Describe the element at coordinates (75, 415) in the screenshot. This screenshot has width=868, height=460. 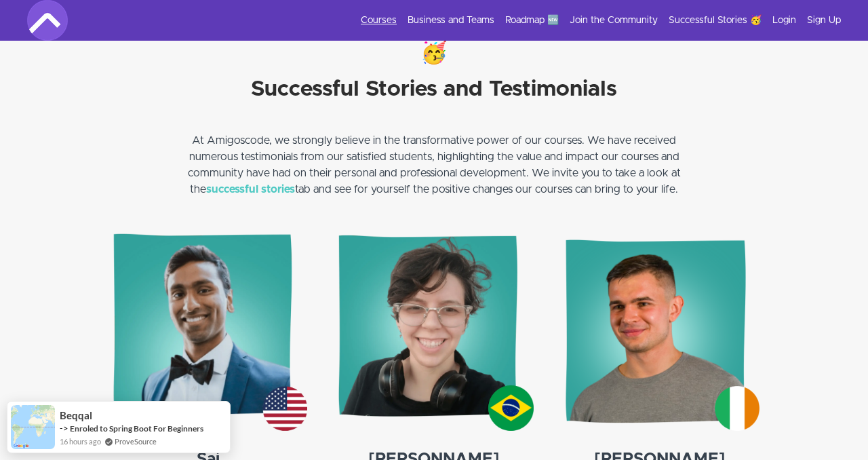
I see `span: Beqqal` at that location.